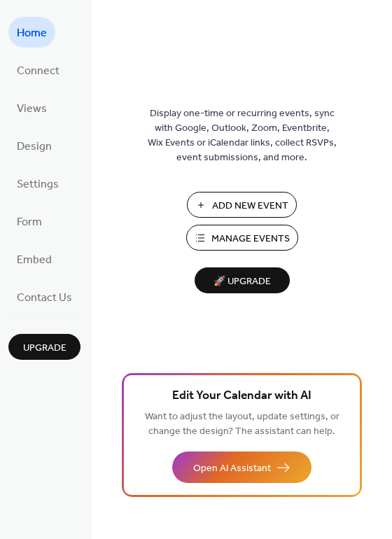 This screenshot has width=392, height=539. What do you see at coordinates (242, 237) in the screenshot?
I see `button: Manage Events` at bounding box center [242, 237].